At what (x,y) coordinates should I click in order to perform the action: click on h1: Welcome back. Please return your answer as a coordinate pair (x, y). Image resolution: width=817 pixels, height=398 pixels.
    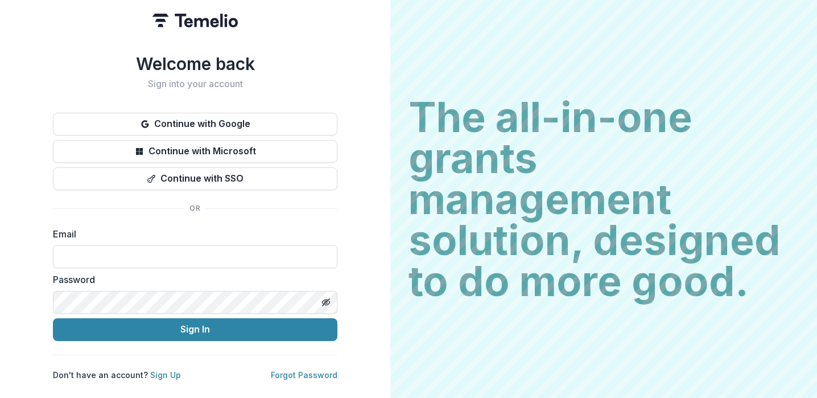
    Looking at the image, I should click on (195, 64).